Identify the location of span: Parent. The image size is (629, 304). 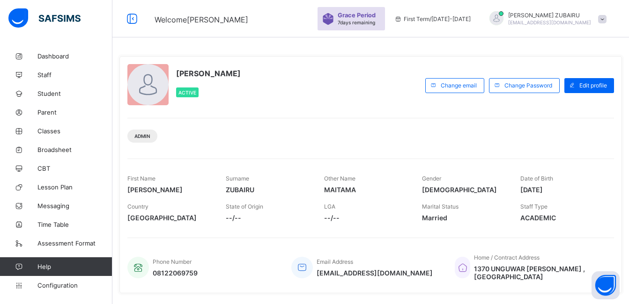
(75, 112).